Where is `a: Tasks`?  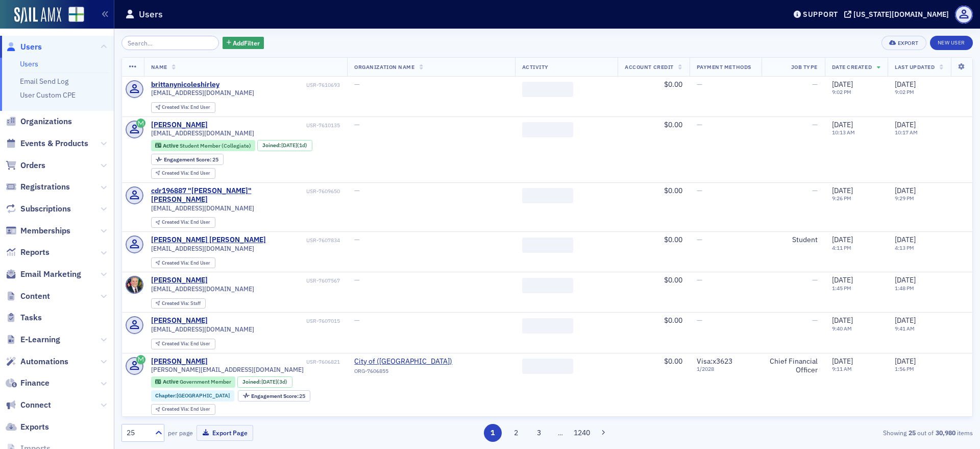 a: Tasks is located at coordinates (23, 318).